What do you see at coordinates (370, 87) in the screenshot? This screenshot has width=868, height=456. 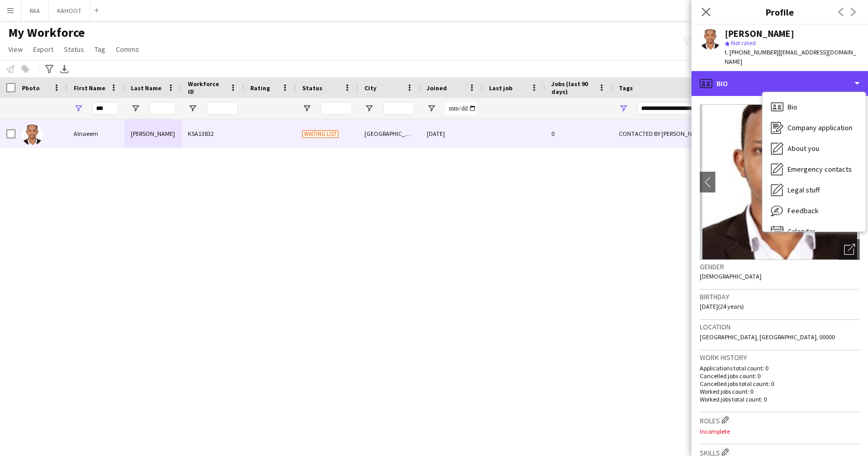 I see `span: City` at bounding box center [370, 87].